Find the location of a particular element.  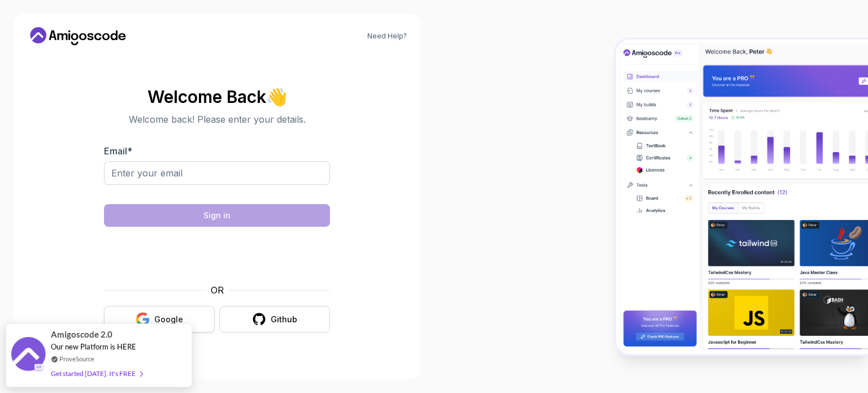

span: Our new Platform is HERE is located at coordinates (94, 347).